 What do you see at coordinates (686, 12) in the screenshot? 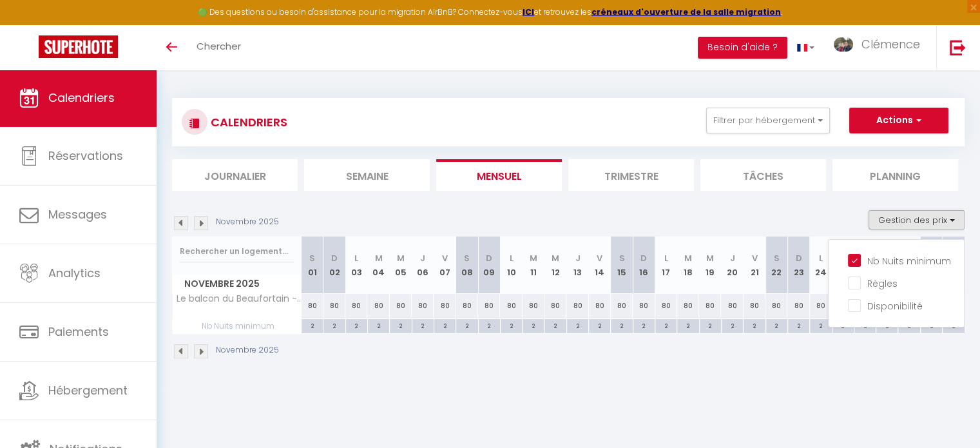
I see `a: créneaux d'ouverture de la salle migration` at bounding box center [686, 12].